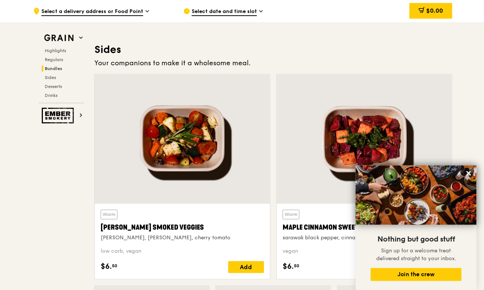  I want to click on div: vegan, so click(364, 252).